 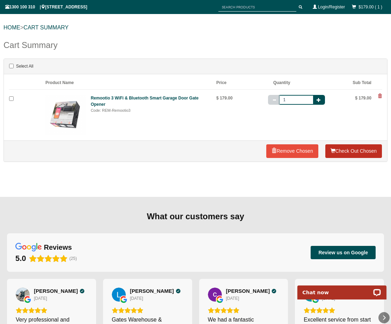 I want to click on img: chen buqi, so click(x=215, y=294).